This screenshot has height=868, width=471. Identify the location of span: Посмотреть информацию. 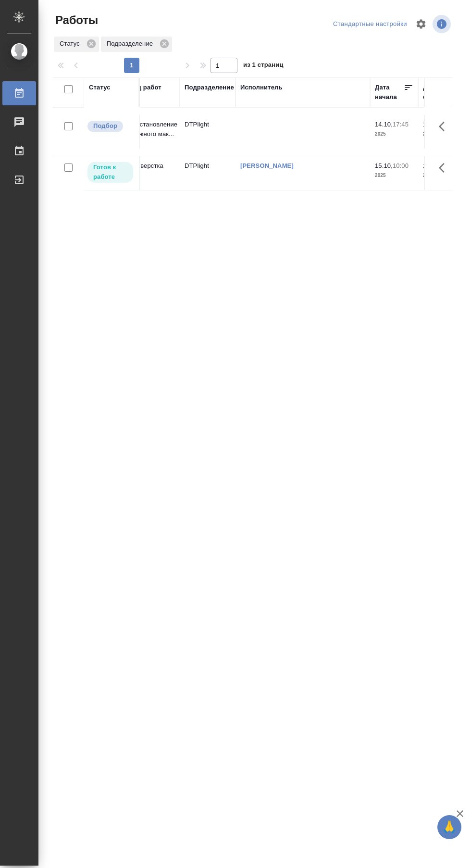
(443, 24).